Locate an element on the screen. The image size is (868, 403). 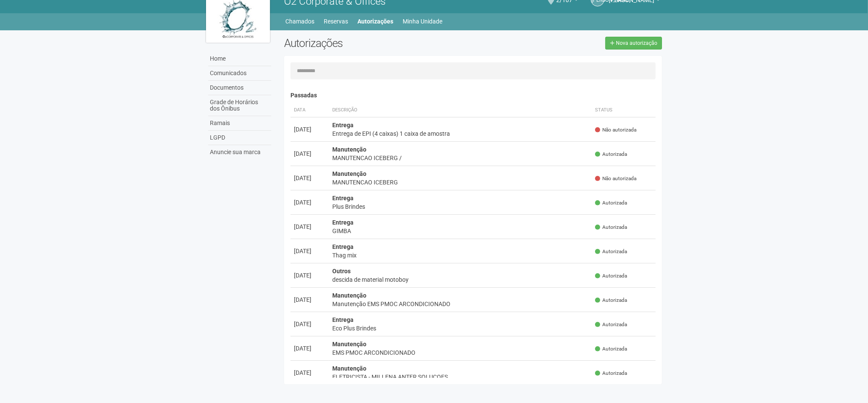
div: Eco Plus Brindes is located at coordinates (461, 328).